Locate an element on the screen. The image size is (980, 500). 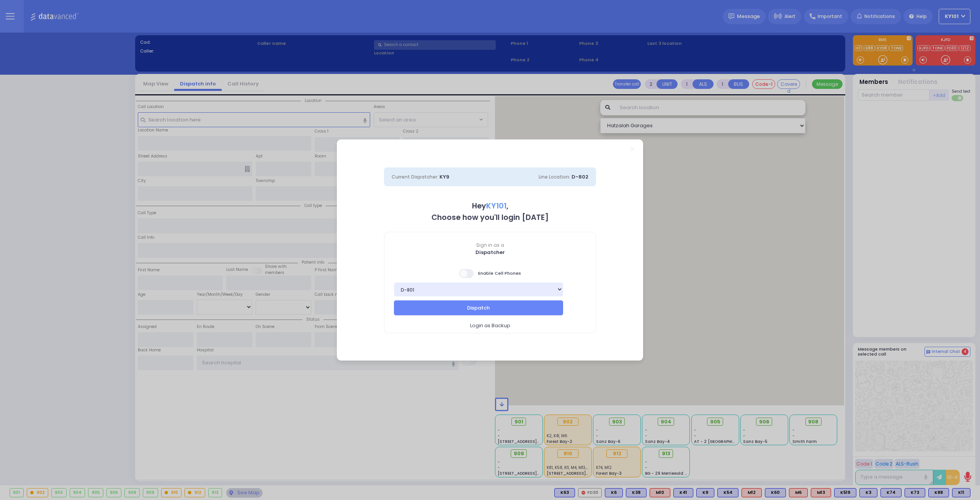
span: D-802 is located at coordinates (580, 177).